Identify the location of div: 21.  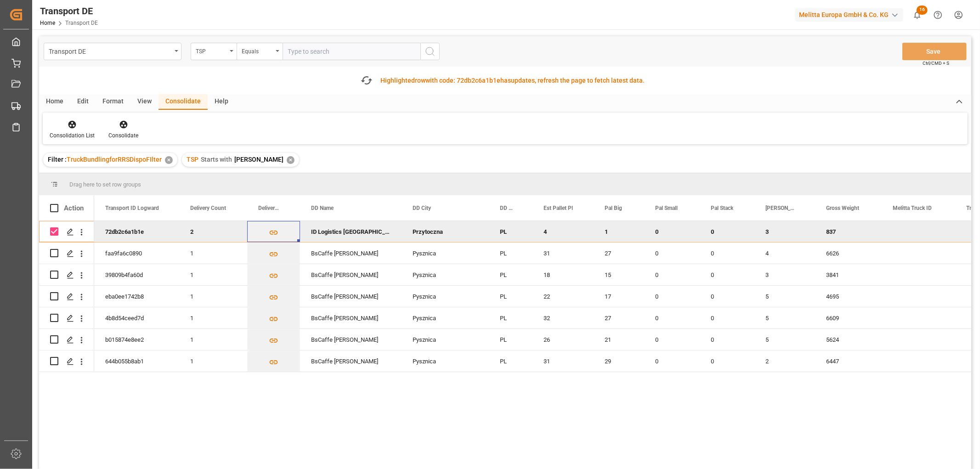
(619, 340).